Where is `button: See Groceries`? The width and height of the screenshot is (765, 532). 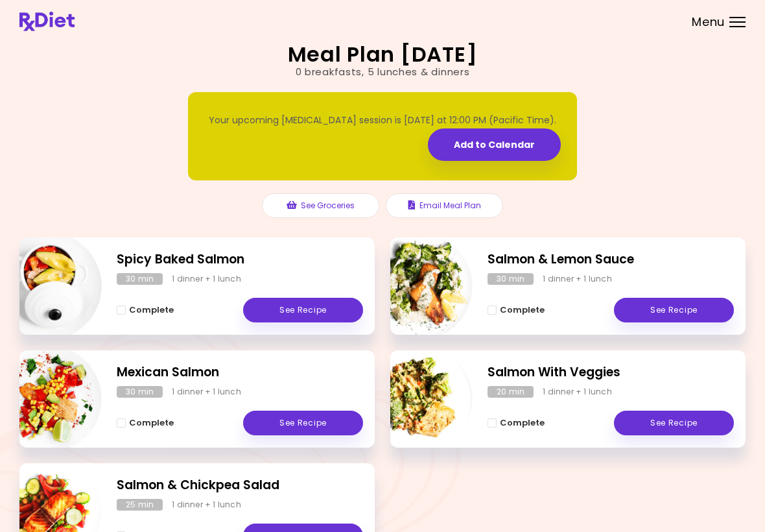 button: See Groceries is located at coordinates (320, 206).